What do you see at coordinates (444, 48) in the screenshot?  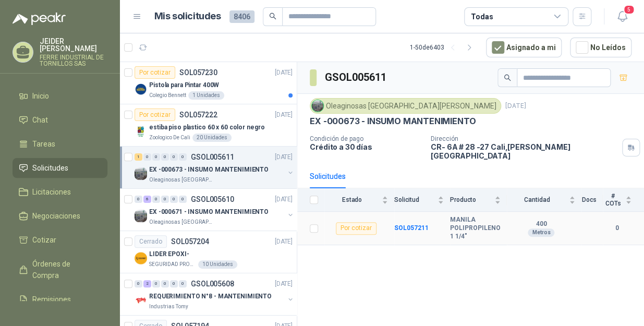 I see `div: 1 - 50 de 6403` at bounding box center [444, 48].